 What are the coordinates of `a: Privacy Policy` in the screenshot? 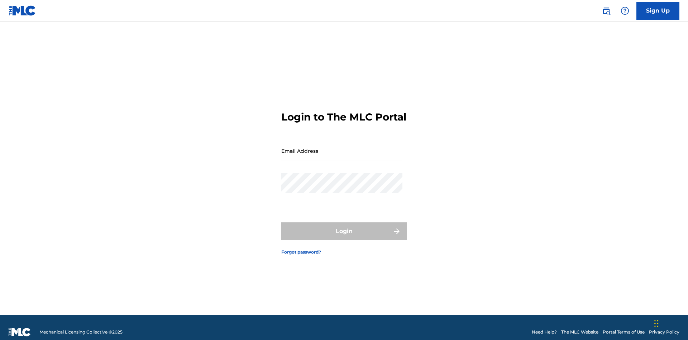 It's located at (664, 332).